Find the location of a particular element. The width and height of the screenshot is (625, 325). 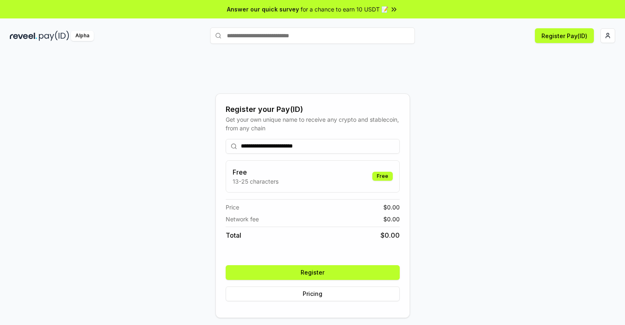

span: Answer our quick survey is located at coordinates (263, 9).